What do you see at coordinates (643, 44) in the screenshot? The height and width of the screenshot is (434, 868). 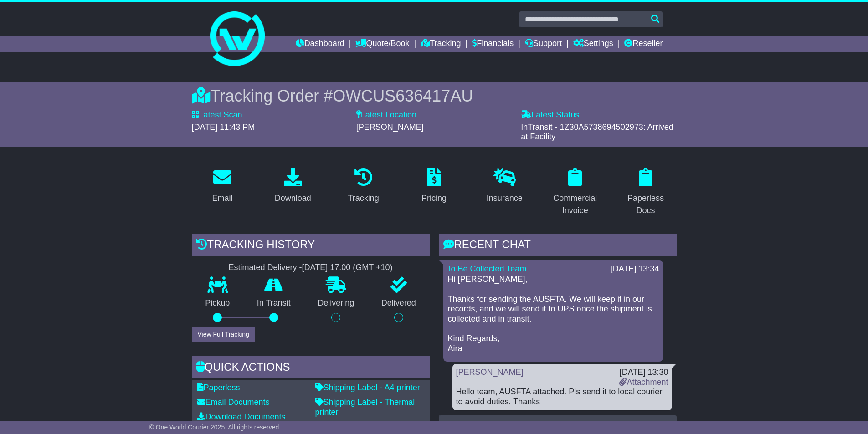 I see `a: Reseller` at bounding box center [643, 44].